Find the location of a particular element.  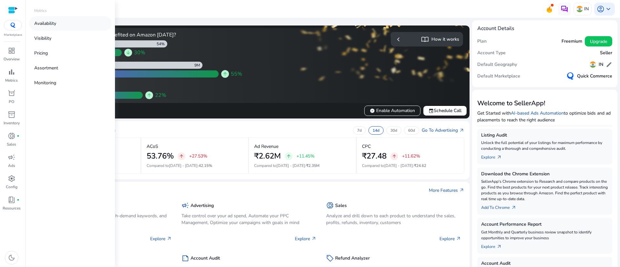

span: arrow_downward is located at coordinates (128, 53).